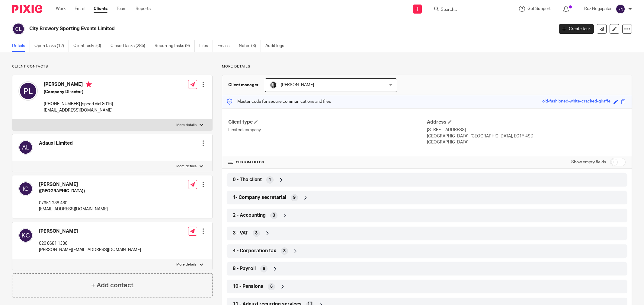 The width and height of the screenshot is (644, 305). Describe the element at coordinates (112, 67) in the screenshot. I see `p: Client contacts` at that location.